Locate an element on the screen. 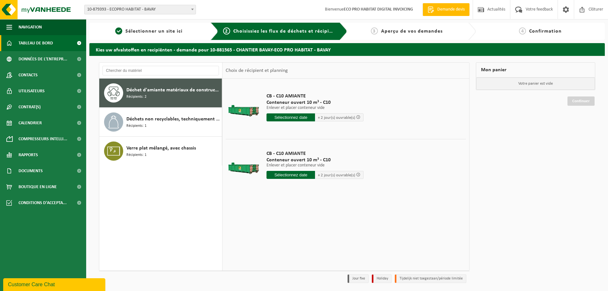  span: Confirmation is located at coordinates (545, 31).